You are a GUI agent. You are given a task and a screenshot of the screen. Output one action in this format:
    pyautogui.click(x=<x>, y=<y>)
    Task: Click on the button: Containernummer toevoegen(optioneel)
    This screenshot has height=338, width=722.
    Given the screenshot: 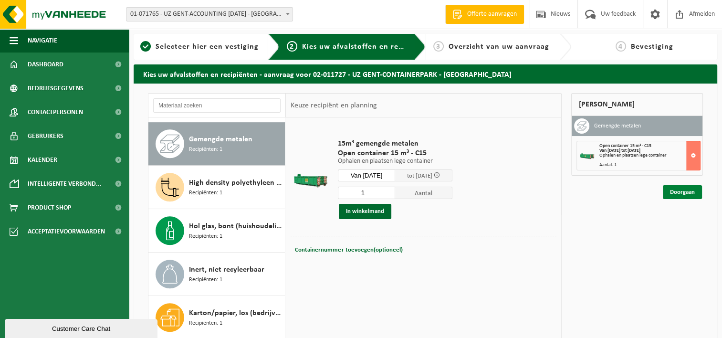 What is the action you would take?
    pyautogui.click(x=348, y=250)
    